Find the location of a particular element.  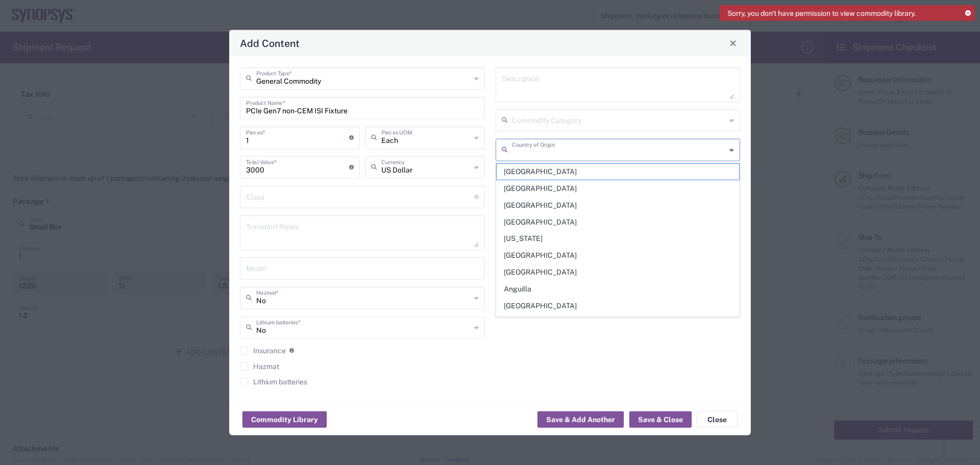

button: Save & Add Another is located at coordinates (580, 420).